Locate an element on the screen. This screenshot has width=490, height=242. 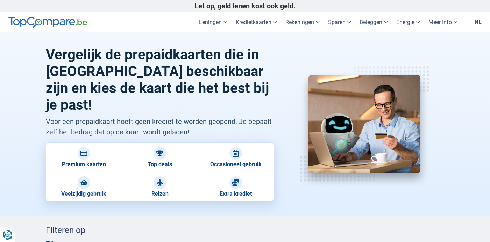
a: Veelzijdig gebruik Veelzijdig gebruik is located at coordinates (84, 187).